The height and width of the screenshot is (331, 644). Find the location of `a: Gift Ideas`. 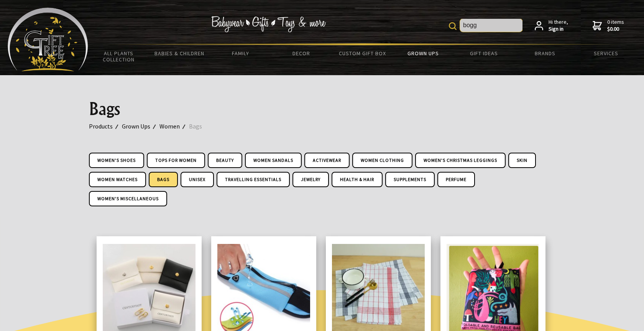

a: Gift Ideas is located at coordinates (483, 53).